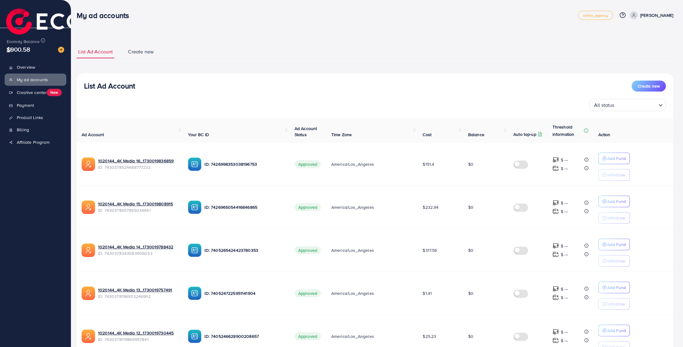 The width and height of the screenshot is (683, 347). What do you see at coordinates (26, 67) in the screenshot?
I see `span: Overview` at bounding box center [26, 67].